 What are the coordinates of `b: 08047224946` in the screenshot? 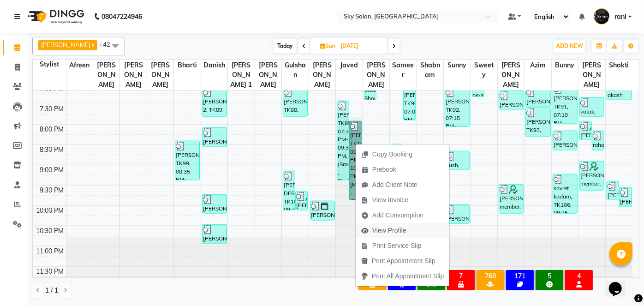 It's located at (122, 17).